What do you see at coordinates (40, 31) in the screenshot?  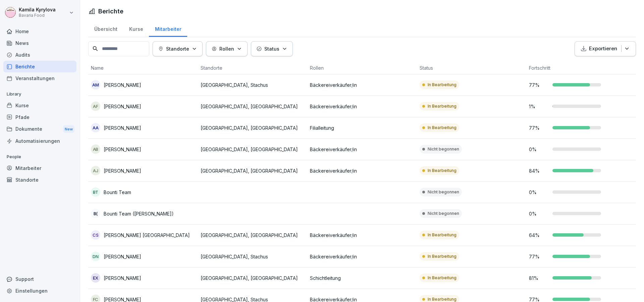 I see `div: Home` at bounding box center [40, 31].